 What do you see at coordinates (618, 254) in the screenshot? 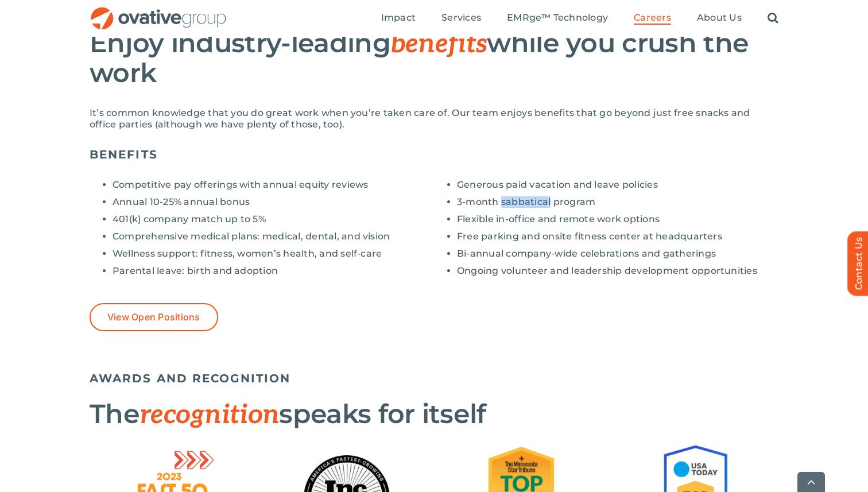
I see `li: Bi-annual company-wide celebrations and gatherings` at bounding box center [618, 254].